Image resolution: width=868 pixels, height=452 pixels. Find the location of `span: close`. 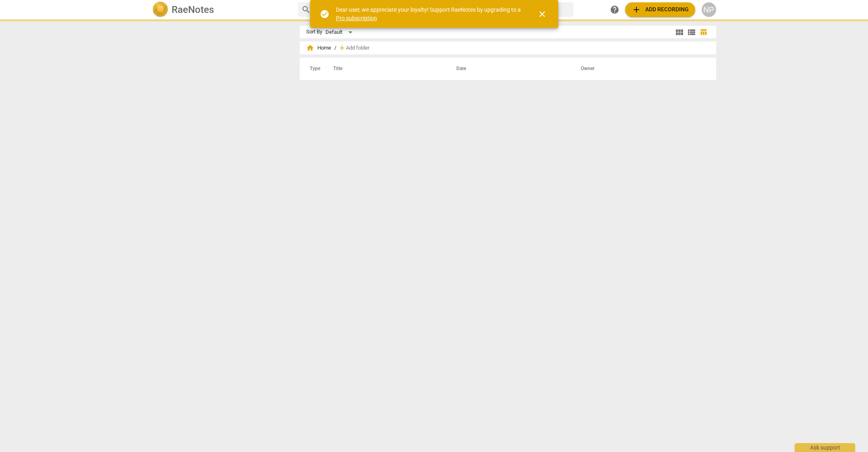

span: close is located at coordinates (542, 14).